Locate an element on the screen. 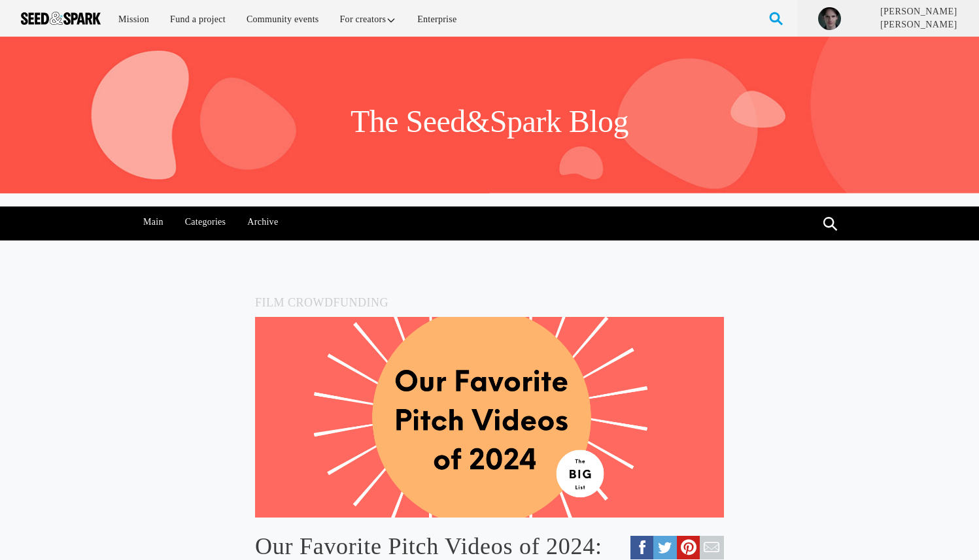 The image size is (979, 560). img: 384afac75b2424fa.jpg is located at coordinates (829, 19).